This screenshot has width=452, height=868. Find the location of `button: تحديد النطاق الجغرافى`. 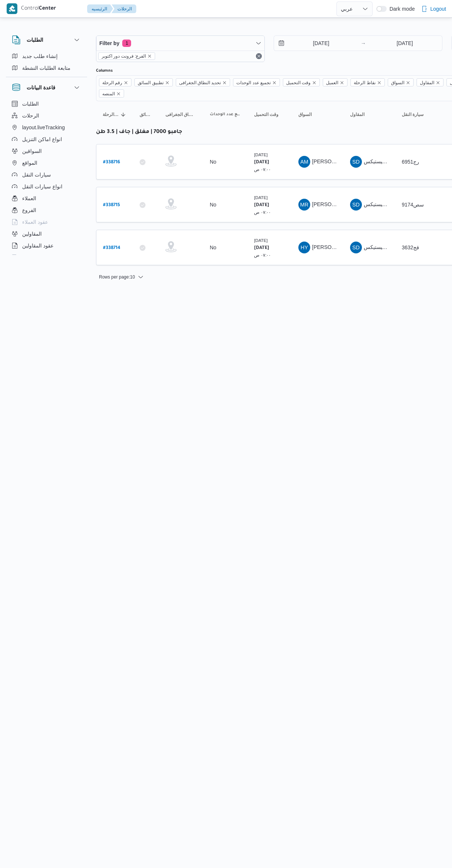

button: تحديد النطاق الجغرافى is located at coordinates (181, 114).